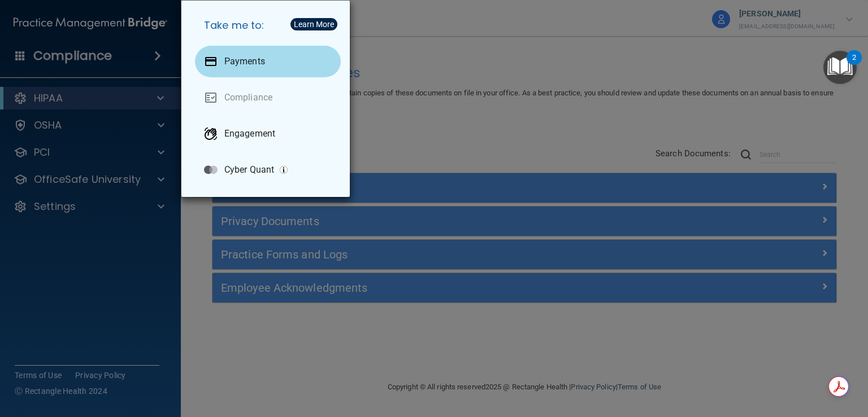  I want to click on p: Payments, so click(244, 62).